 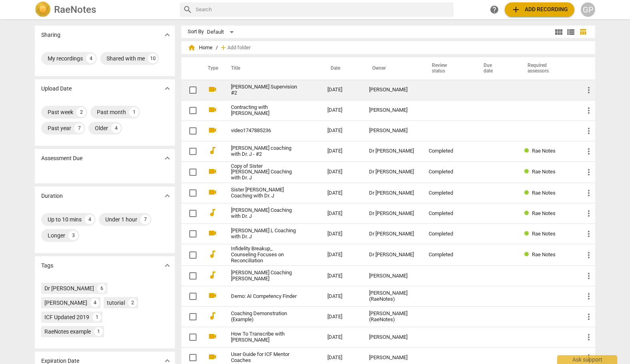 I want to click on th: Due date, so click(x=496, y=68).